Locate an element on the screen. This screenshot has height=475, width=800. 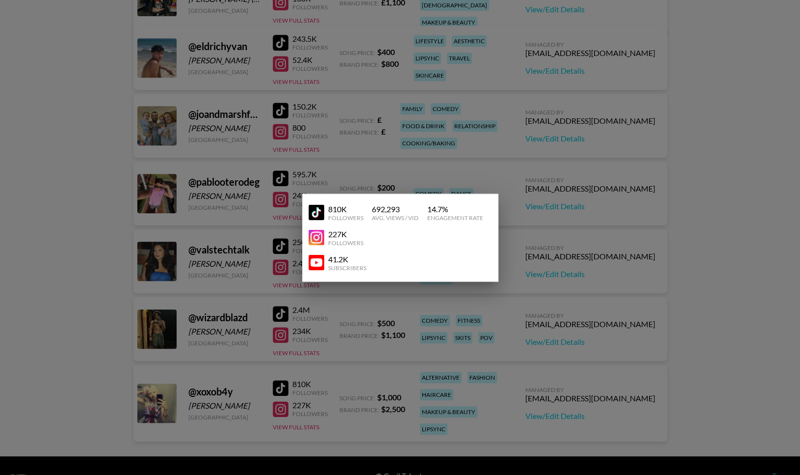
div: 41.2K is located at coordinates (347, 259).